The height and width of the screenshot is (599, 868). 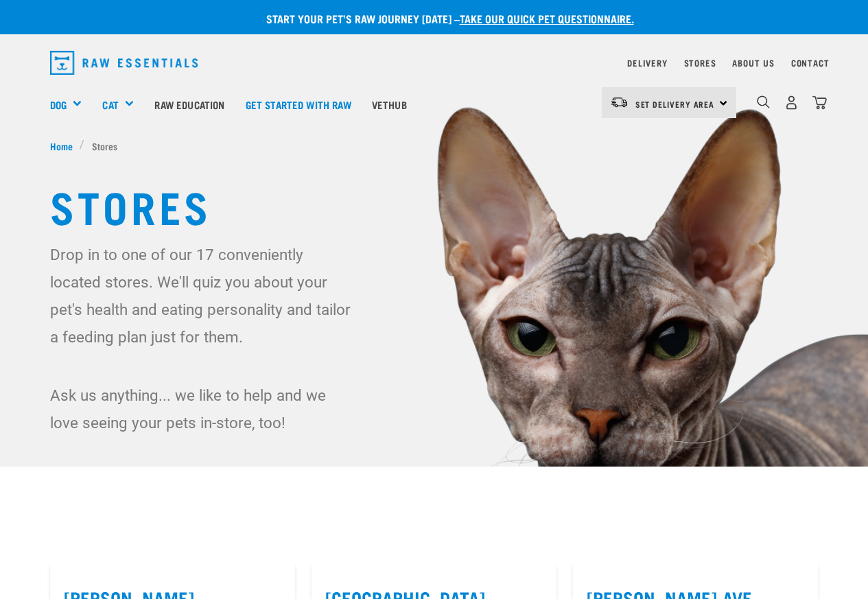 I want to click on a: take our quick pet questionnaire., so click(x=547, y=18).